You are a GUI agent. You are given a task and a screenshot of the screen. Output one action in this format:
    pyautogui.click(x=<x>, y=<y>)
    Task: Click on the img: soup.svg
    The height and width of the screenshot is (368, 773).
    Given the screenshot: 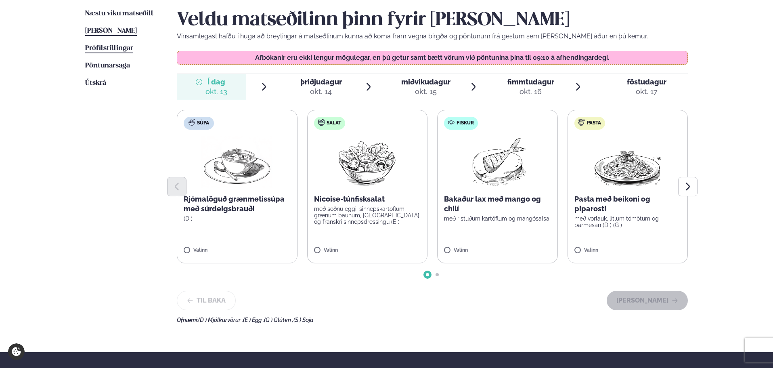 What is the action you would take?
    pyautogui.click(x=192, y=122)
    